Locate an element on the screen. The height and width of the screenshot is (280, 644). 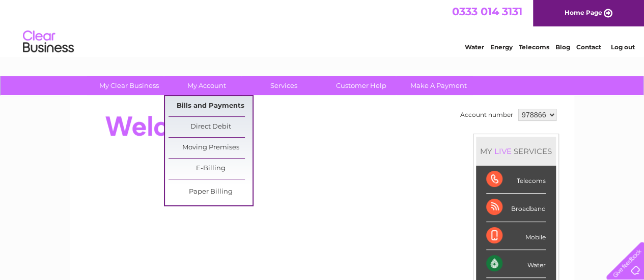
a: My Account is located at coordinates (206, 86).